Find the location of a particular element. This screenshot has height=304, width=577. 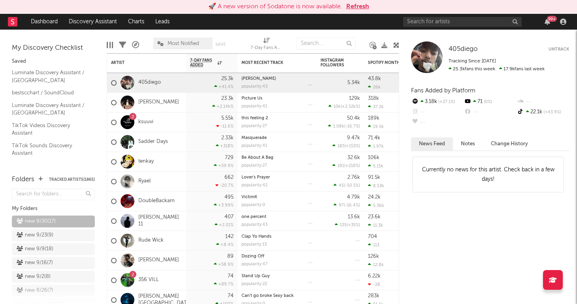

div: My Discovery Checklist is located at coordinates (53, 48).